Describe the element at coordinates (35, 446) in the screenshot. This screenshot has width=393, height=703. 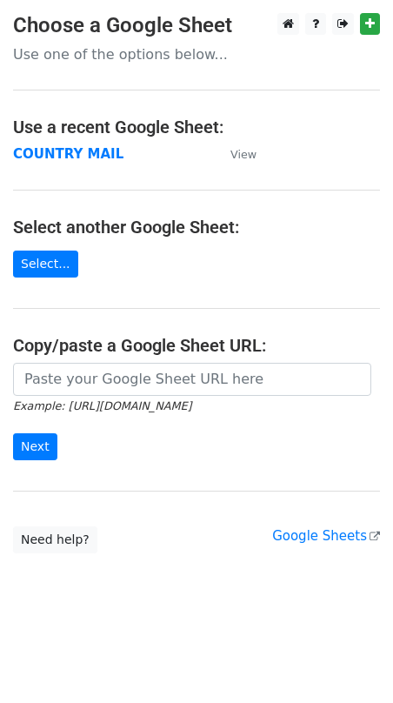
I see `input: Next` at that location.